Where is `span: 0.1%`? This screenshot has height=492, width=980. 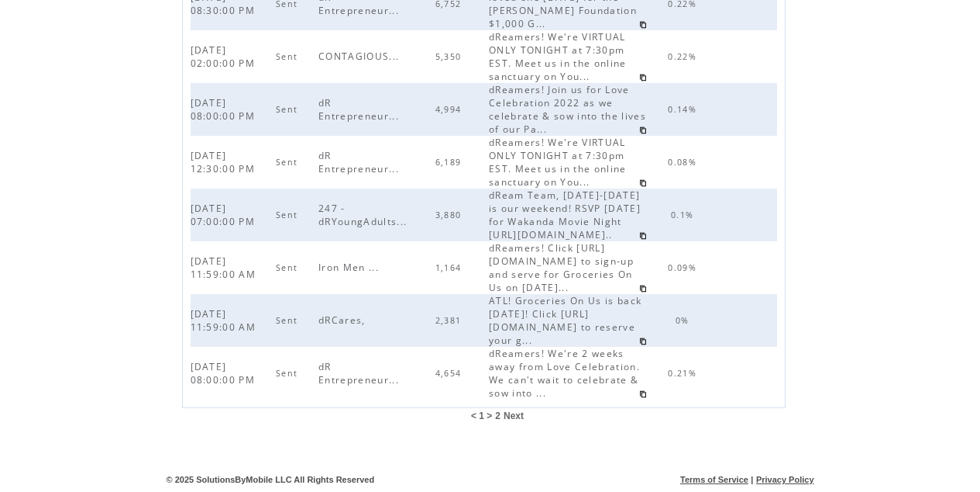 span: 0.1% is located at coordinates (684, 215).